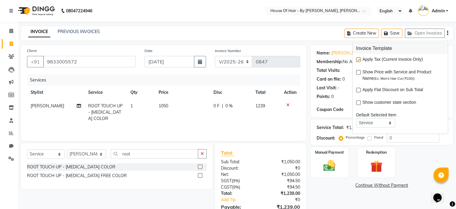 This screenshot has height=209, width=456. I want to click on label: Invoice Number, so click(228, 51).